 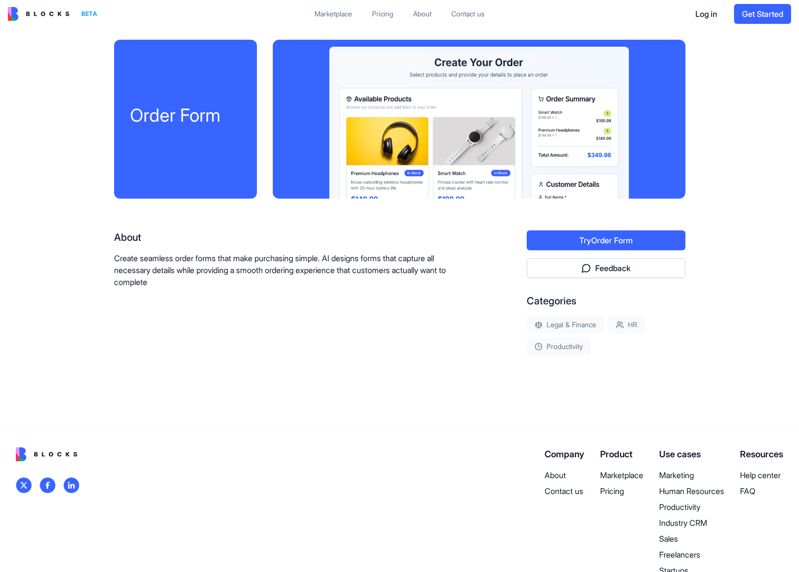 What do you see at coordinates (763, 14) in the screenshot?
I see `button: Get Started` at bounding box center [763, 14].